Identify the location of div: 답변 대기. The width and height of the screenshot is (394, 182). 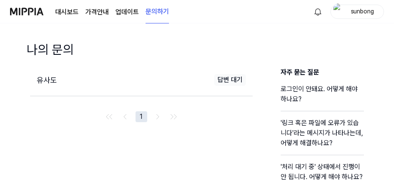
(230, 80).